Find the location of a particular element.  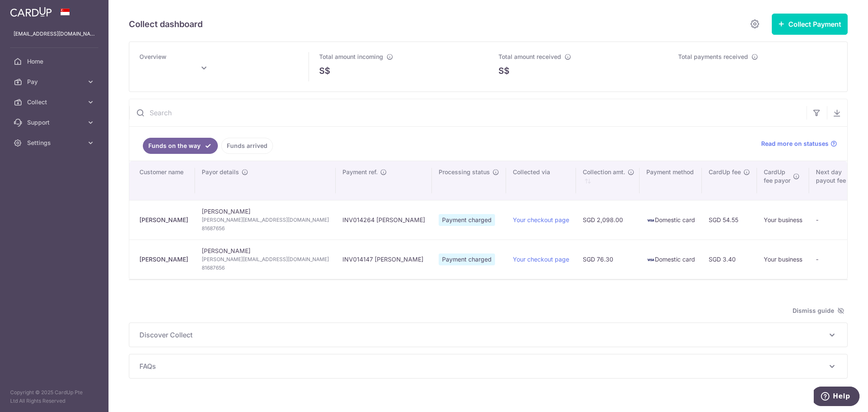

td: SGD 54.55 is located at coordinates (729, 220).